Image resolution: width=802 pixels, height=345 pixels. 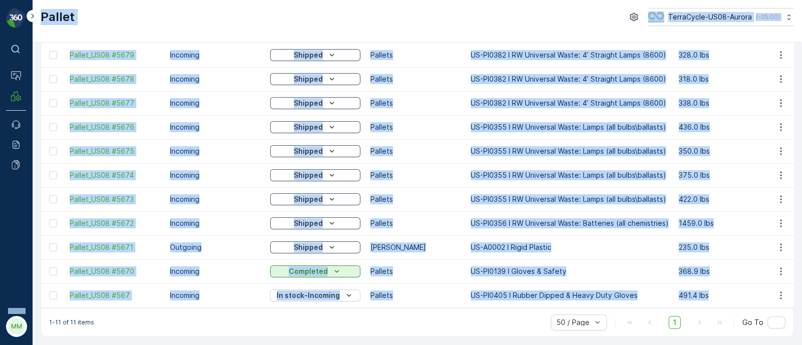 I want to click on p: 318.0 lbs, so click(x=723, y=79).